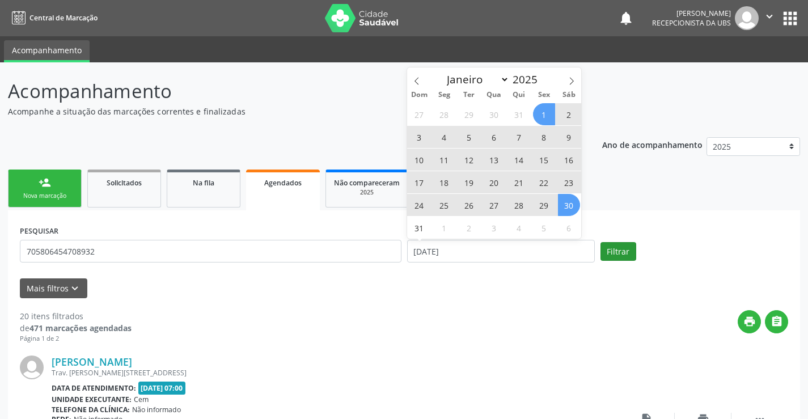 This screenshot has width=808, height=419. Describe the element at coordinates (444, 159) in the screenshot. I see `span: Agosto 11, 2025` at that location.